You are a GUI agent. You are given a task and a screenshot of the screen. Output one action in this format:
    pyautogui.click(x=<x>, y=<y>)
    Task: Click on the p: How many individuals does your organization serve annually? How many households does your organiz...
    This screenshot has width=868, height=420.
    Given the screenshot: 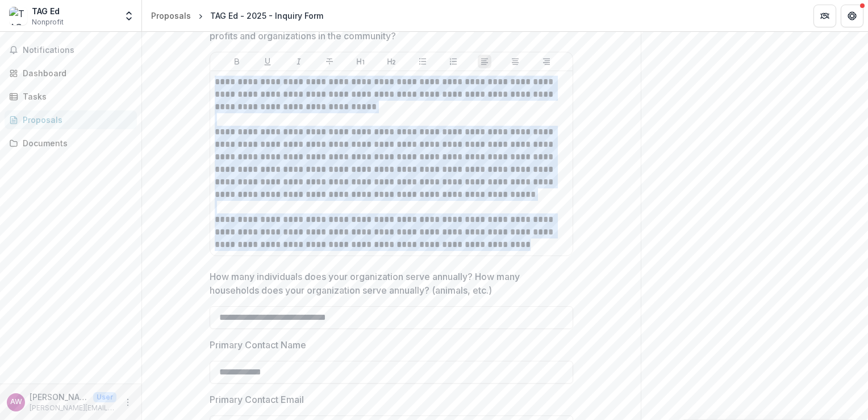 What is the action you would take?
    pyautogui.click(x=388, y=283)
    